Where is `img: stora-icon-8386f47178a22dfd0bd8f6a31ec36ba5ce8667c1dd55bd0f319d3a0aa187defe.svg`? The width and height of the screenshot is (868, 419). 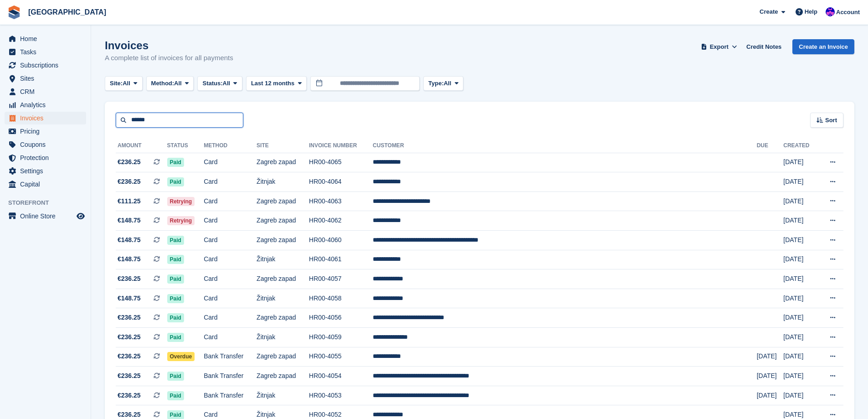
img: stora-icon-8386f47178a22dfd0bd8f6a31ec36ba5ce8667c1dd55bd0f319d3a0aa187defe.svg is located at coordinates (14, 12).